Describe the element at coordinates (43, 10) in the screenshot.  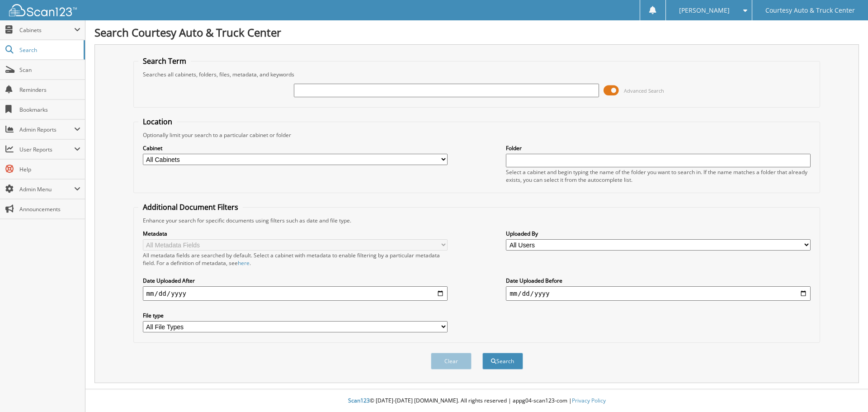
I see `img: scan123-logo-white.svg` at that location.